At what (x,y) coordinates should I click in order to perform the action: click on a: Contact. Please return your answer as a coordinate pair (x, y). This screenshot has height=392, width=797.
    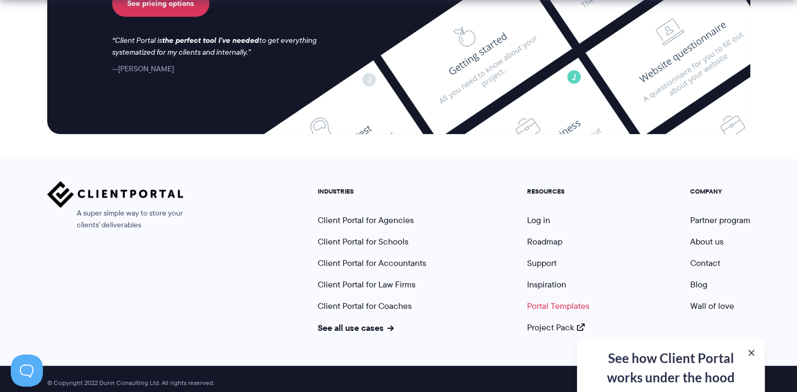
    Looking at the image, I should click on (705, 263).